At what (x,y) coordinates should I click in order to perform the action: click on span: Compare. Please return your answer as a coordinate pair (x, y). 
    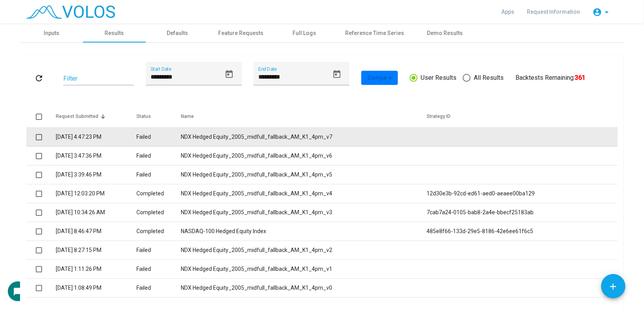
    Looking at the image, I should click on (379, 78).